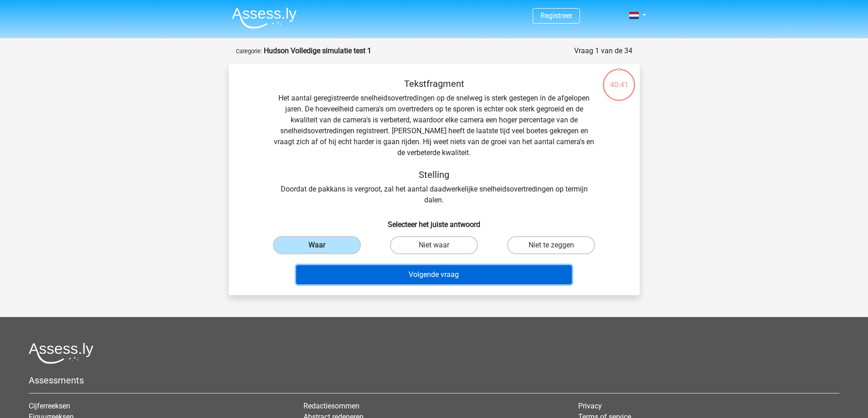  Describe the element at coordinates (434, 275) in the screenshot. I see `button: Volgende vraag` at that location.